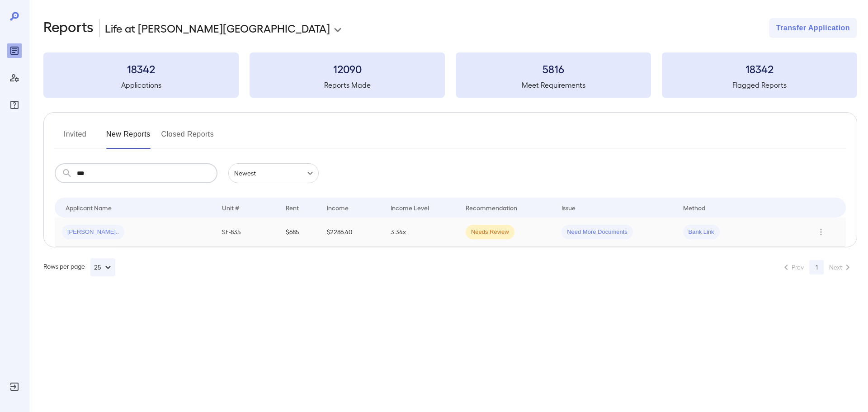 The width and height of the screenshot is (868, 412). I want to click on button: page 1, so click(817, 267).